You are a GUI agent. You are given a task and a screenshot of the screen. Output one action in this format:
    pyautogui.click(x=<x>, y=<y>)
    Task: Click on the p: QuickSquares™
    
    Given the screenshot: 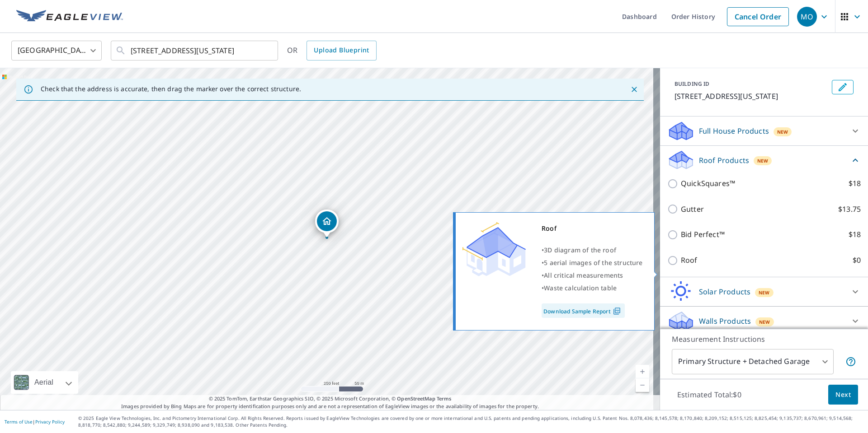 What is the action you would take?
    pyautogui.click(x=708, y=183)
    